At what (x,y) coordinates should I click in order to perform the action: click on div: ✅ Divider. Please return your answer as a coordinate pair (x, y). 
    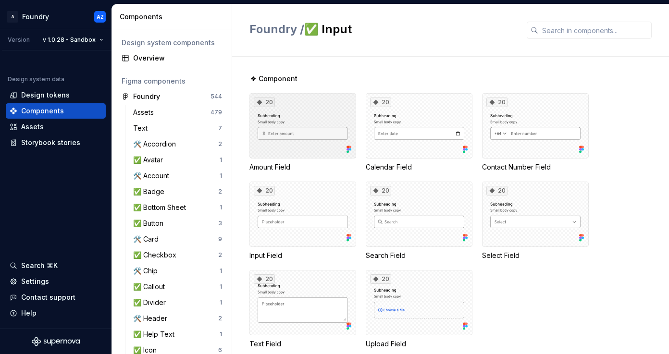
    Looking at the image, I should click on (151, 303).